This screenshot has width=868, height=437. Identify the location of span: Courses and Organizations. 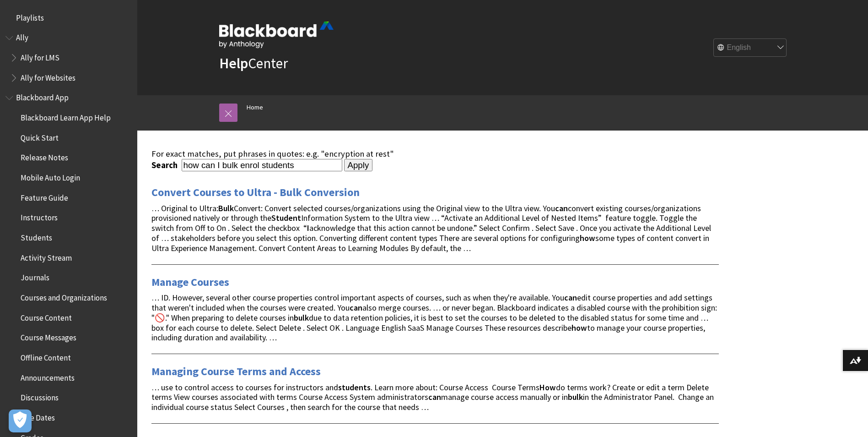
(64, 296).